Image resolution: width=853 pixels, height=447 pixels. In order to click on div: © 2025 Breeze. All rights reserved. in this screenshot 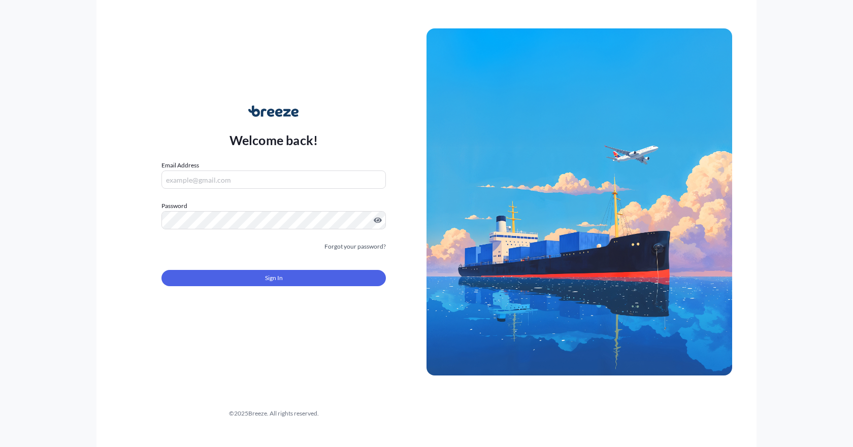, I will do `click(274, 414)`.